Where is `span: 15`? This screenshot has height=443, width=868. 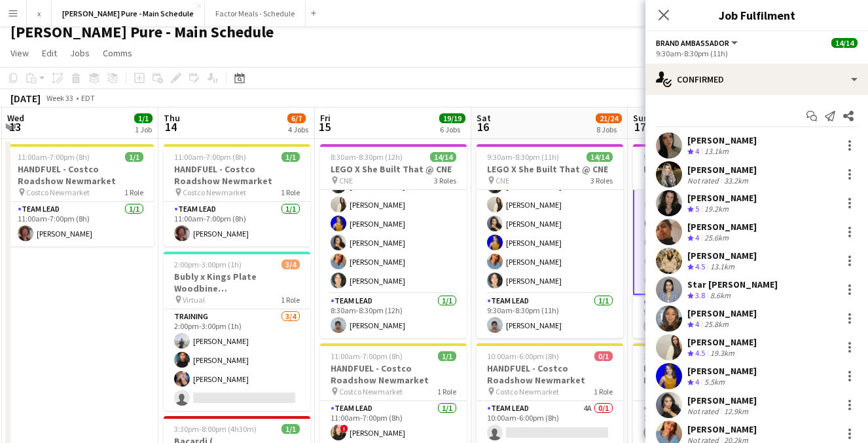 span: 15 is located at coordinates (324, 127).